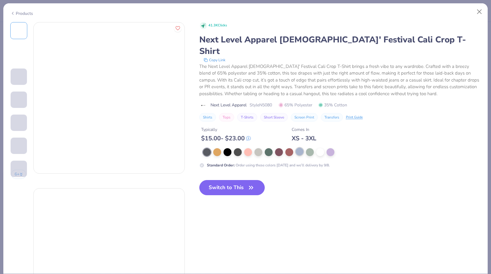 Image resolution: width=491 pixels, height=274 pixels. I want to click on span: 41.3K Clicks, so click(217, 25).